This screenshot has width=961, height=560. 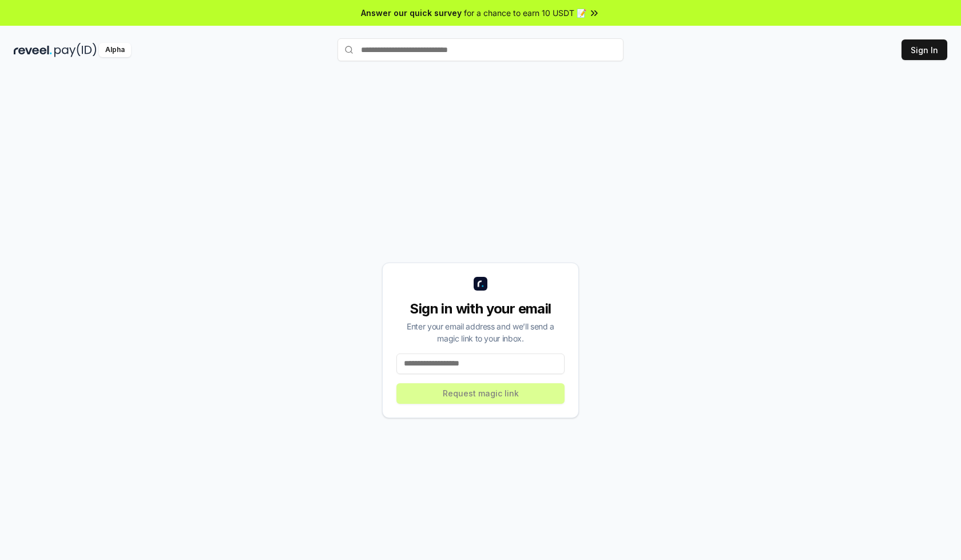 What do you see at coordinates (526, 13) in the screenshot?
I see `span: for a chance to earn 10 USDT 📝` at bounding box center [526, 13].